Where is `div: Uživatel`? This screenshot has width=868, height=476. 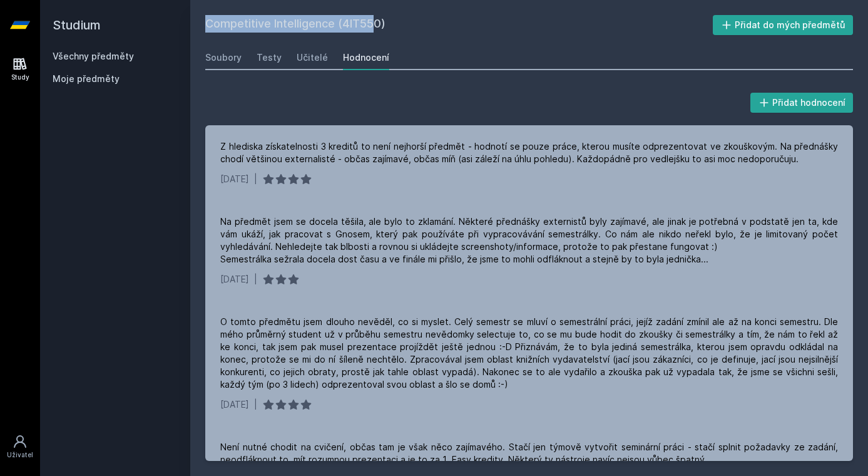
div: Uživatel is located at coordinates (20, 455).